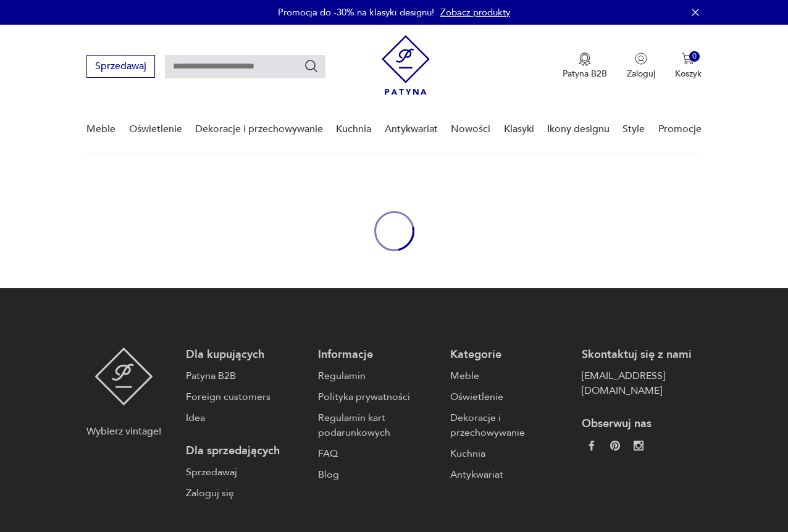  Describe the element at coordinates (679, 129) in the screenshot. I see `a: Promocje` at that location.